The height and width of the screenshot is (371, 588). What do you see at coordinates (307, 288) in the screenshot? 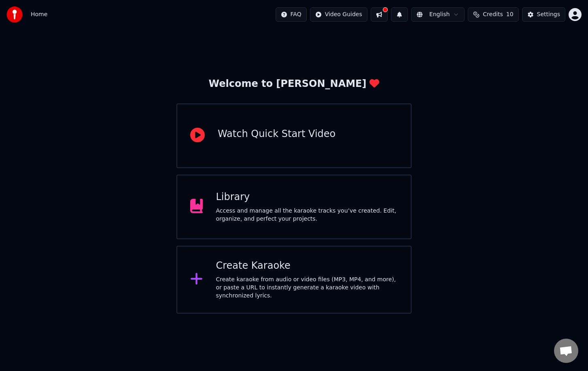
I see `div: Create karaoke from audio or video files (MP3, MP4, and more), or paste a URL to instantly genera...` at bounding box center [307, 288].